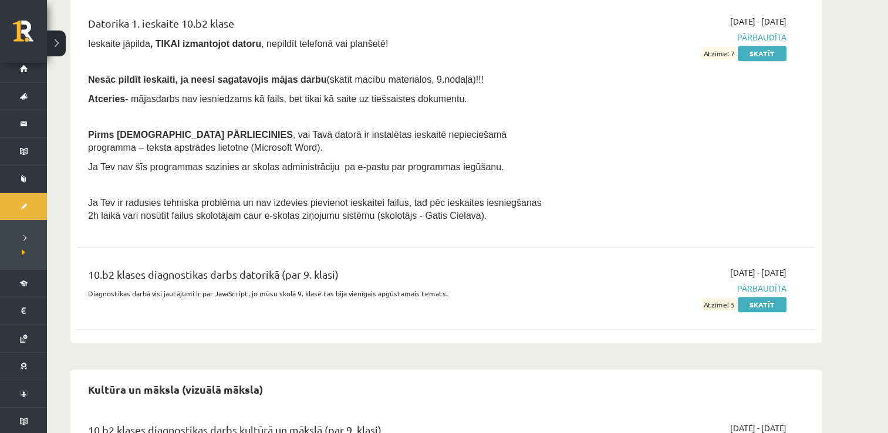 The width and height of the screenshot is (888, 433). What do you see at coordinates (318, 277) in the screenshot?
I see `div: 10.b2 klases diagnostikas darbs datorikā (par 9. klasi)` at bounding box center [318, 277].